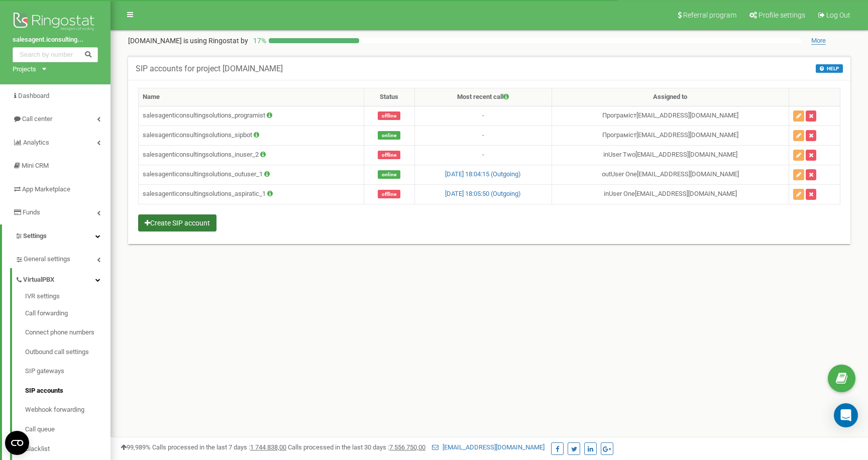  What do you see at coordinates (781, 15) in the screenshot?
I see `span: Profile settings` at bounding box center [781, 15].